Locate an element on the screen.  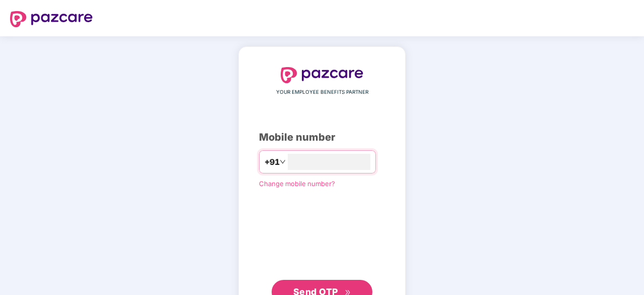
div: Mobile number is located at coordinates (322, 137).